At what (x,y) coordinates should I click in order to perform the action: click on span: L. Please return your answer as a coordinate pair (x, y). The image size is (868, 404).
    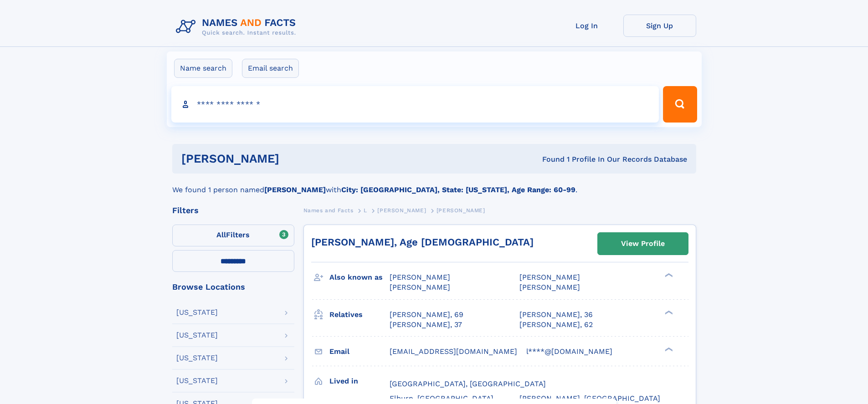
    Looking at the image, I should click on (365, 210).